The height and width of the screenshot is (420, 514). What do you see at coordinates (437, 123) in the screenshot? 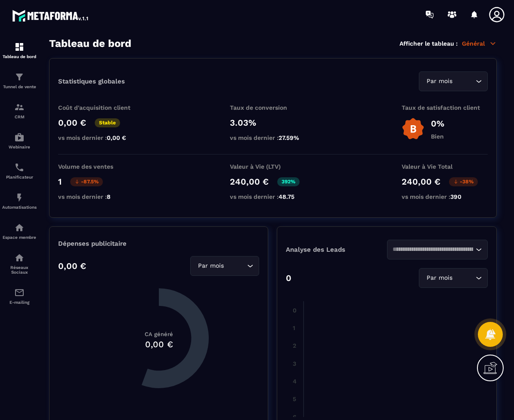
I see `p: 0%` at bounding box center [437, 123].